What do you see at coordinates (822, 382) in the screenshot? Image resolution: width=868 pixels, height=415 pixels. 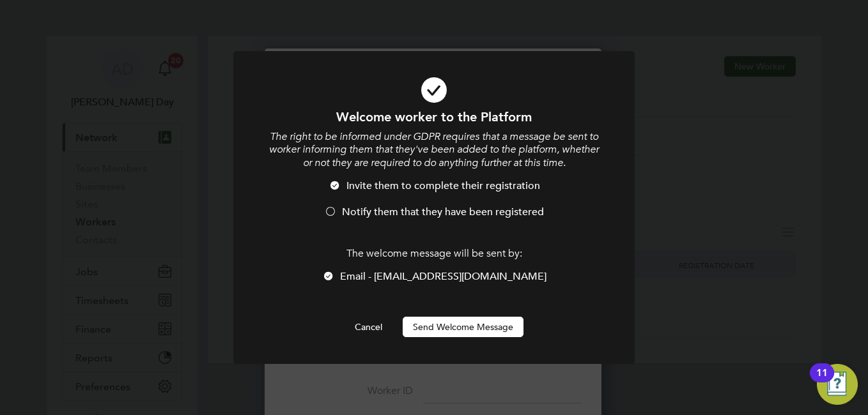 I see `div: 11` at bounding box center [822, 382].